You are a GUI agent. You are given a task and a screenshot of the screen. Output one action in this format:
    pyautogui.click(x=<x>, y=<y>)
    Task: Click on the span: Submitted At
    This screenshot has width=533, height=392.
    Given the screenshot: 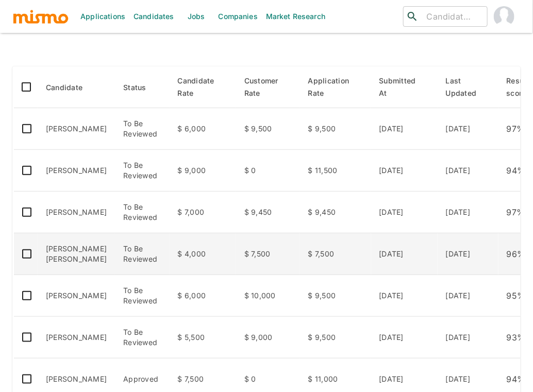 What is the action you would take?
    pyautogui.click(x=404, y=87)
    